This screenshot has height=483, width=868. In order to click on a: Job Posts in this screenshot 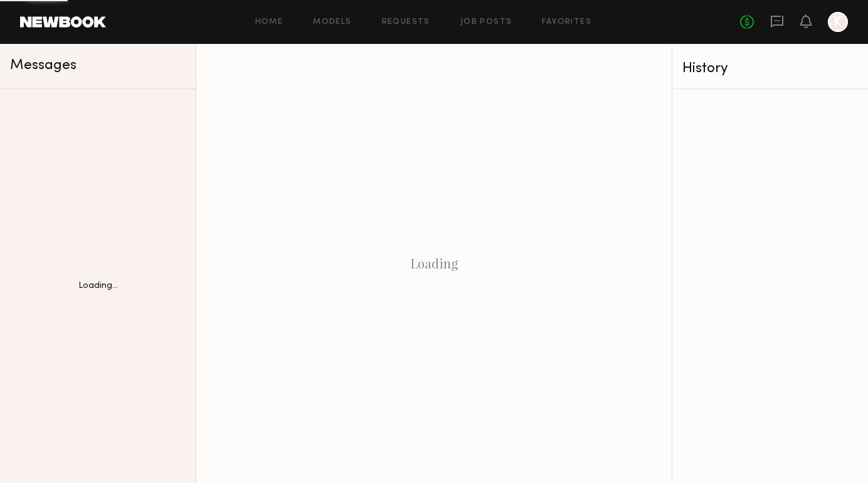, I will do `click(486, 22)`.